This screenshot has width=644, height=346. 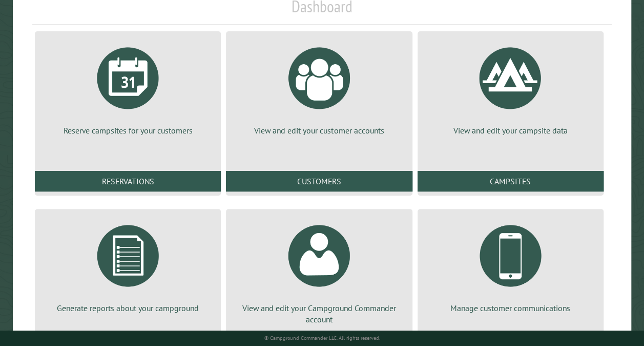 I want to click on p: View and edit your customer accounts, so click(x=319, y=130).